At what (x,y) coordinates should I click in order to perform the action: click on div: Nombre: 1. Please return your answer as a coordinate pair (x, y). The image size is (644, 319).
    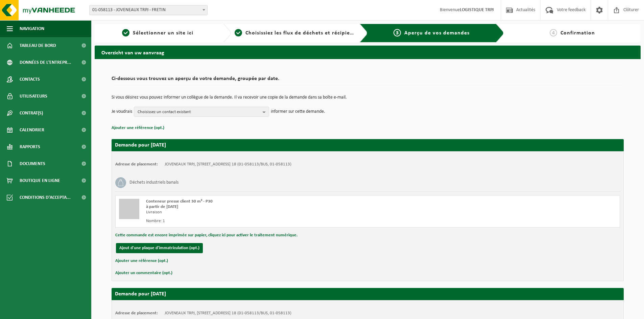
    Looking at the image, I should click on (270, 221).